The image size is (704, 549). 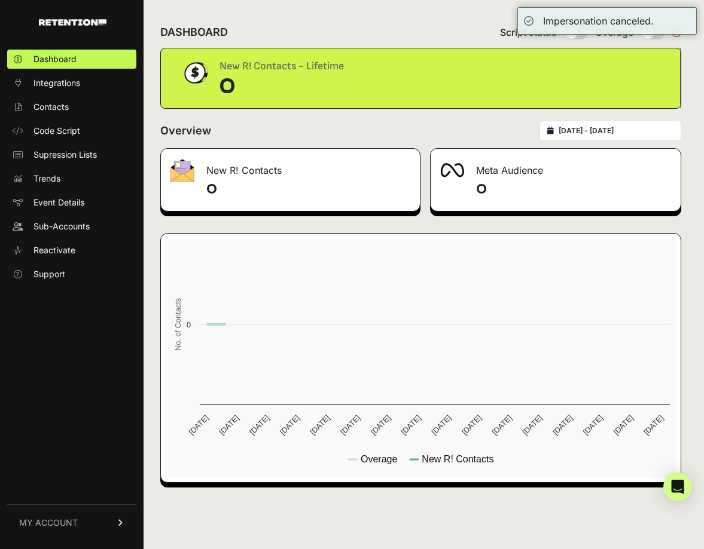 I want to click on a: Reactivate, so click(x=72, y=251).